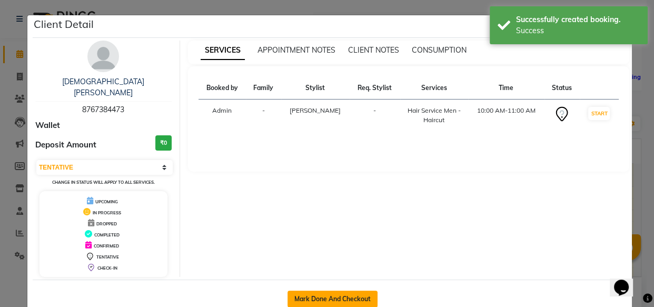 The height and width of the screenshot is (307, 654). What do you see at coordinates (315, 88) in the screenshot?
I see `th: Stylist` at bounding box center [315, 88].